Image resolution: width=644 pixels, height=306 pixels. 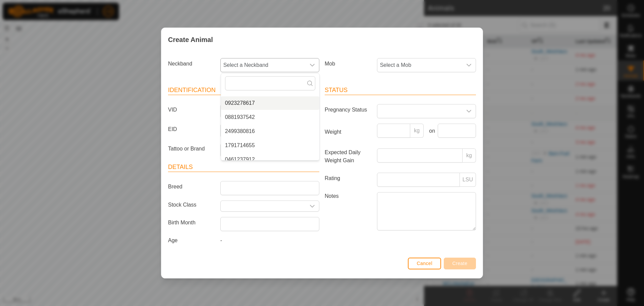 I want to click on span: Select a Neckband, so click(x=263, y=66).